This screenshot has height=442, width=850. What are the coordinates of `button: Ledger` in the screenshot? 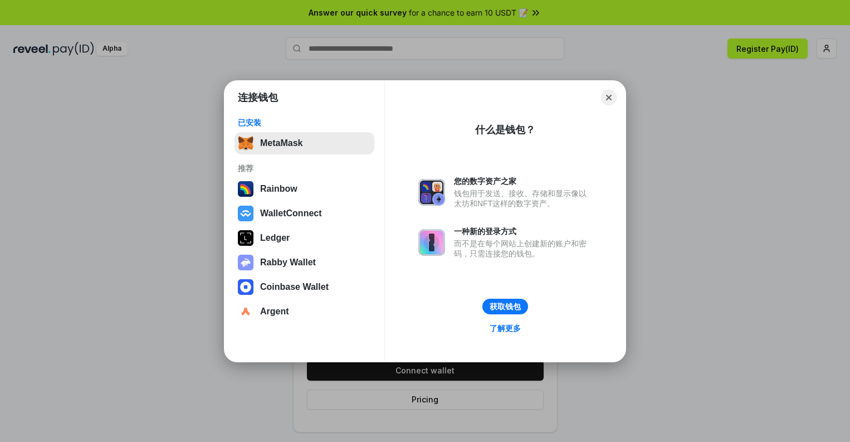 It's located at (304, 238).